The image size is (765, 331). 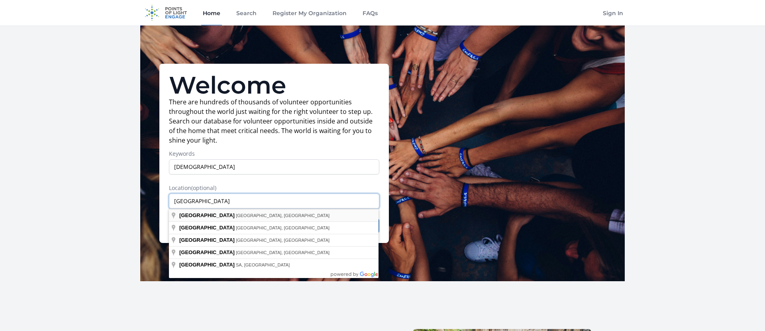 What do you see at coordinates (204, 188) in the screenshot?
I see `span: (optional)` at bounding box center [204, 188].